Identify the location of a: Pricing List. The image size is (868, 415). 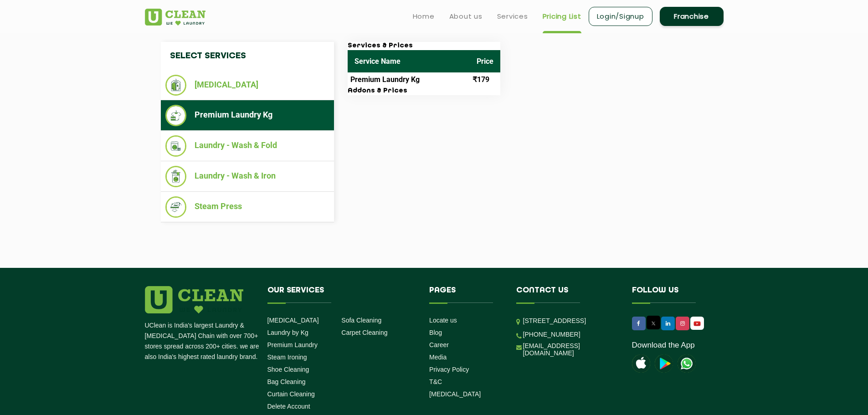
(561, 16).